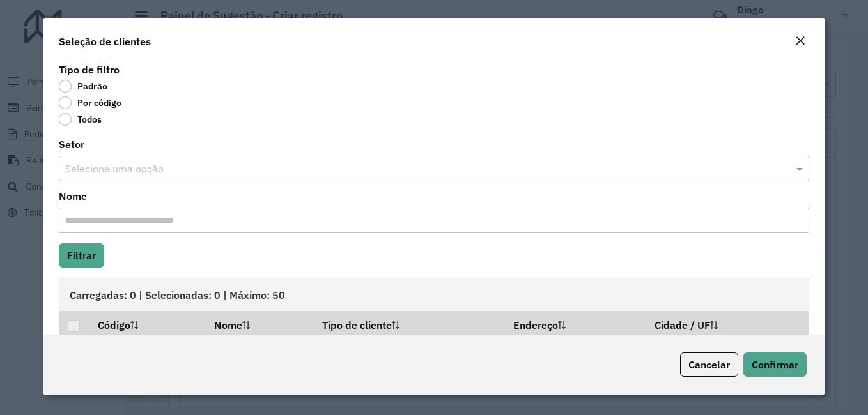  Describe the element at coordinates (259, 324) in the screenshot. I see `th: Nome` at that location.